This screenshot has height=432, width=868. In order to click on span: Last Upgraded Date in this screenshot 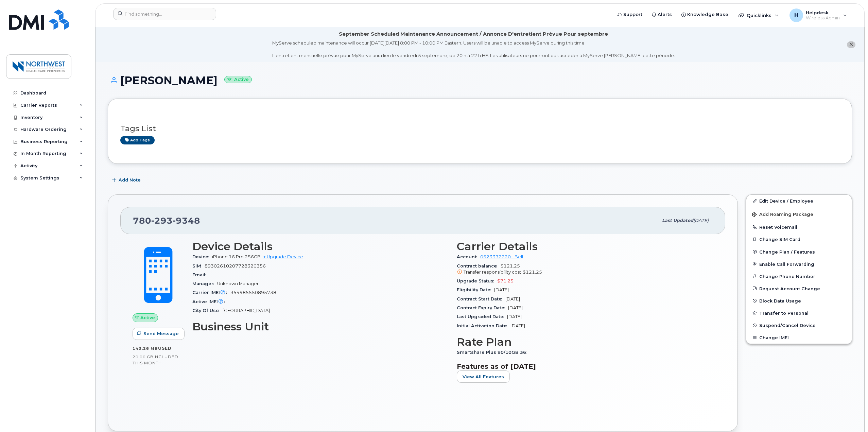, I will do `click(482, 316)`.